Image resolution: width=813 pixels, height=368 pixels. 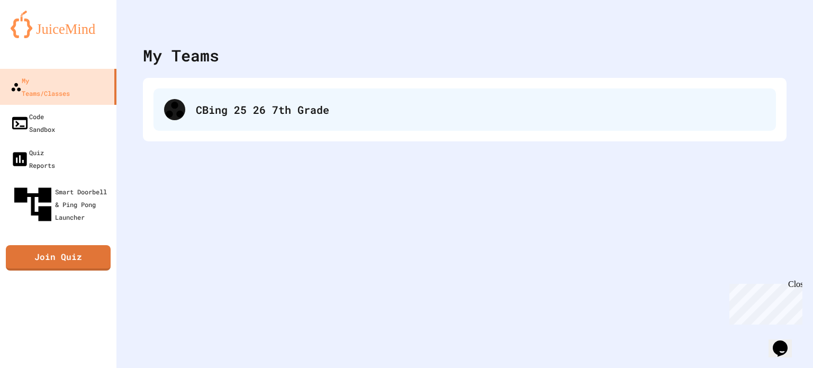 What do you see at coordinates (58, 258) in the screenshot?
I see `a: Join Quiz` at bounding box center [58, 258].